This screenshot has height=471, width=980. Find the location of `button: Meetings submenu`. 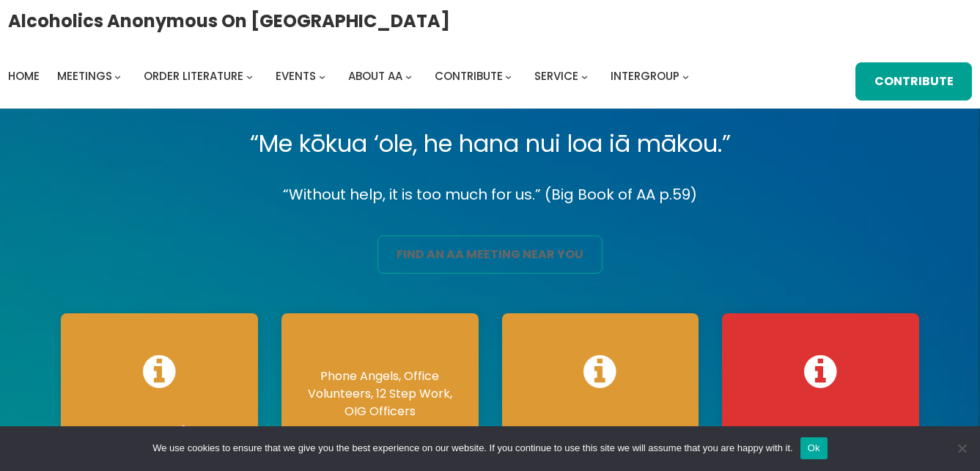

button: Meetings submenu is located at coordinates (117, 75).